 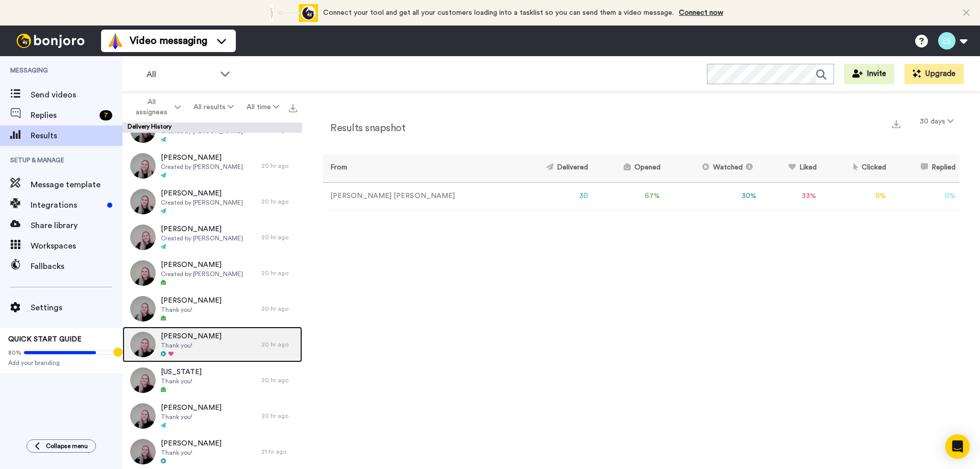 I want to click on button: Export all results that match these filters now., so click(x=293, y=107).